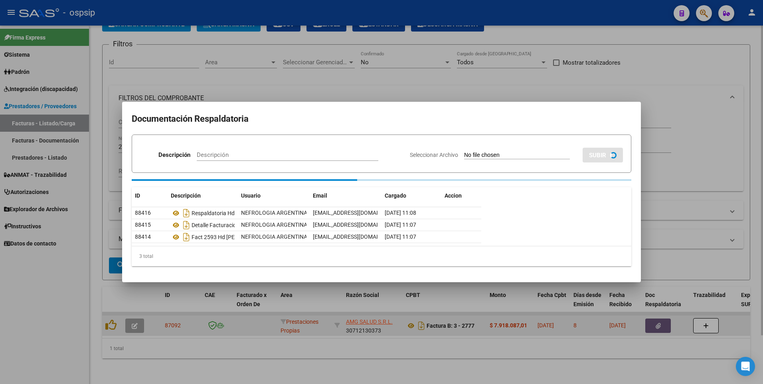 Image resolution: width=763 pixels, height=384 pixels. Describe the element at coordinates (745, 366) in the screenshot. I see `div: Open Intercom Messenger` at that location.